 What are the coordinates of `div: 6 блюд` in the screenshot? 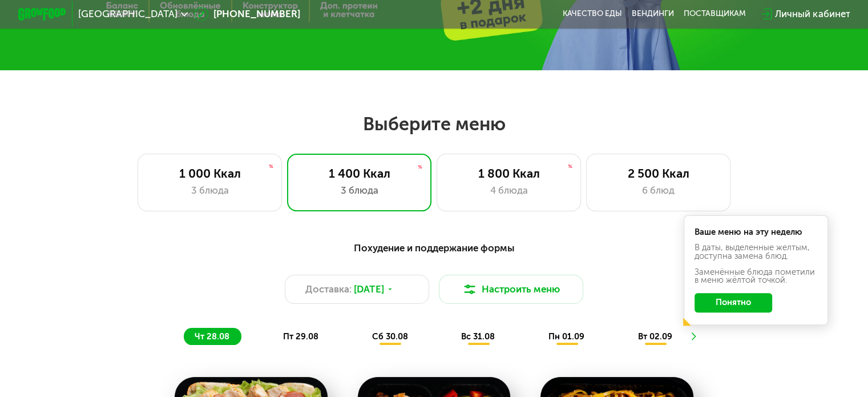 It's located at (658, 190).